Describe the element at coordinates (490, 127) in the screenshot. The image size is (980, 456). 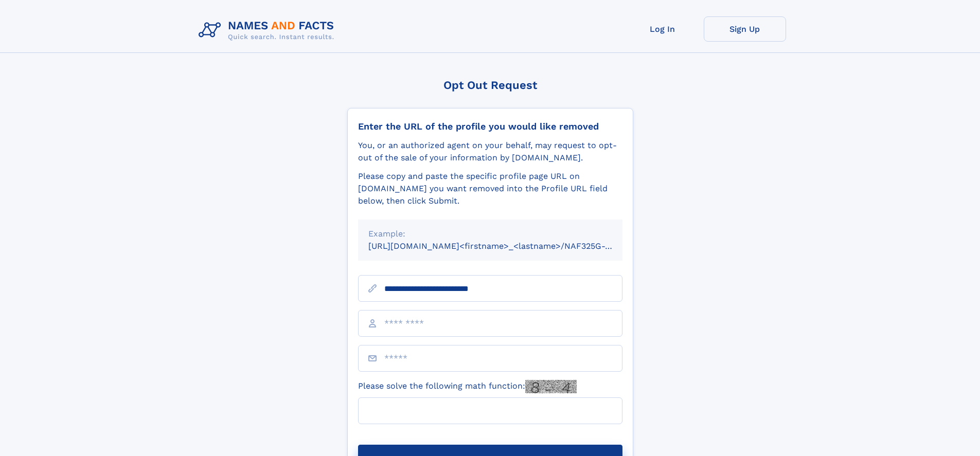
I see `div: Enter the URL of the profile you would like removed` at that location.